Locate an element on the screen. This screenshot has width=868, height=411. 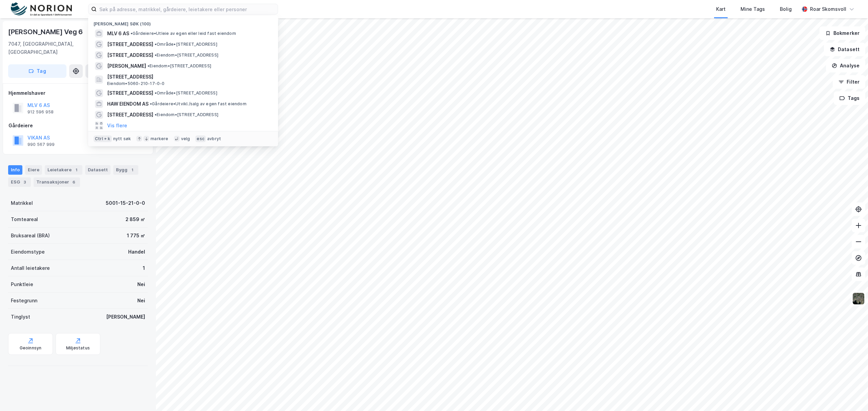
div: Geoinnsyn is located at coordinates (31, 348).